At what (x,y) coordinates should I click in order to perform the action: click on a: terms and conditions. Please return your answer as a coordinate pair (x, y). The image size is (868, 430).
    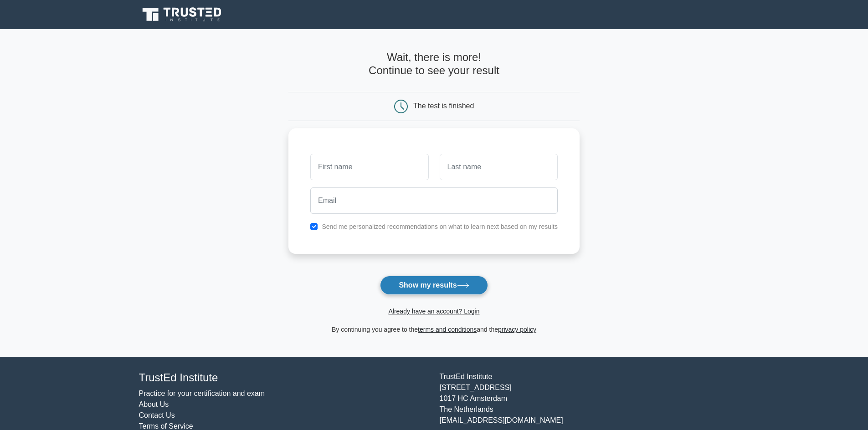
    Looking at the image, I should click on (447, 330).